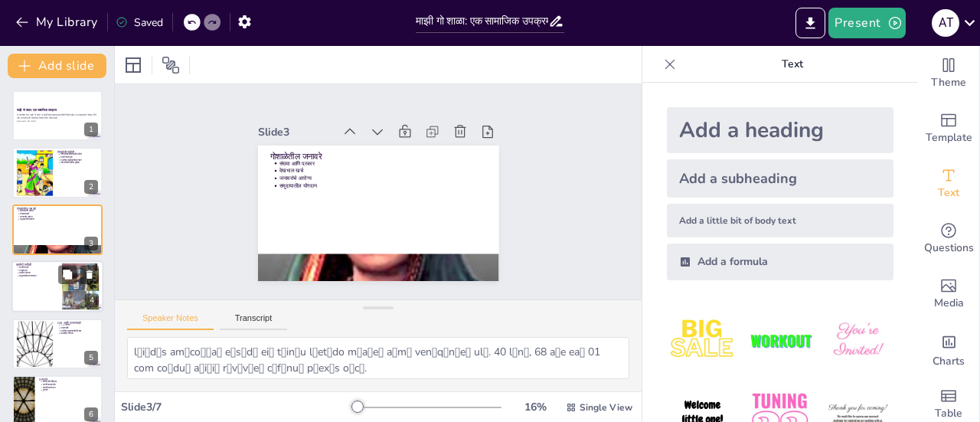 Image resolution: width=980 pixels, height=422 pixels. What do you see at coordinates (79, 328) in the screenshot?
I see `p: प्रमाणपत्रे` at bounding box center [79, 328].